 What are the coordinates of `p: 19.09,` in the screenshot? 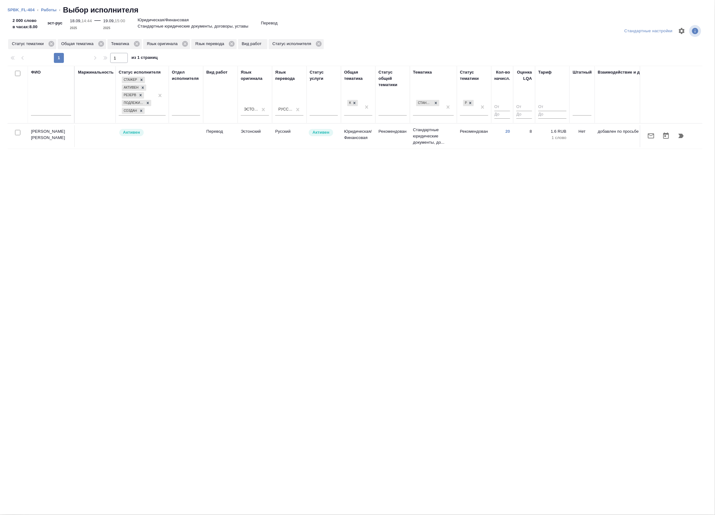 It's located at (109, 21).